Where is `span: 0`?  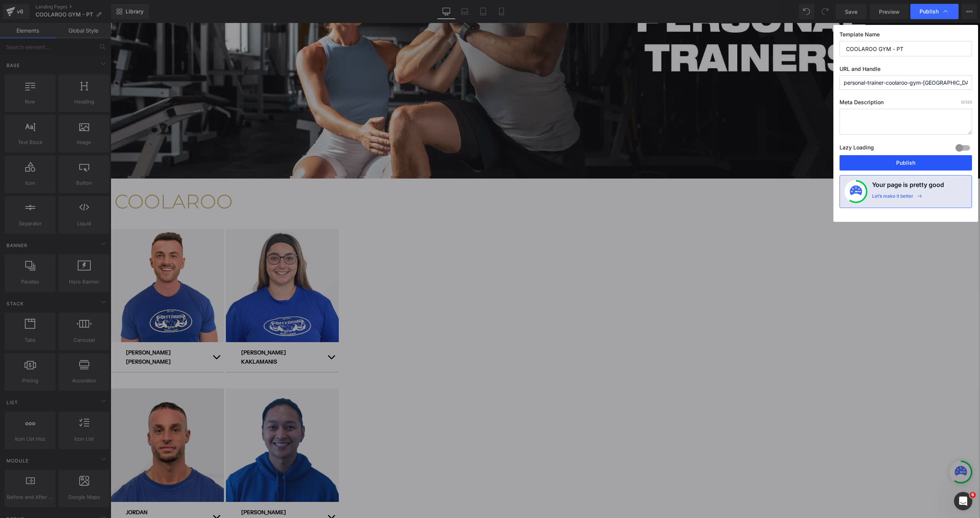
span: 0 is located at coordinates (962, 102).